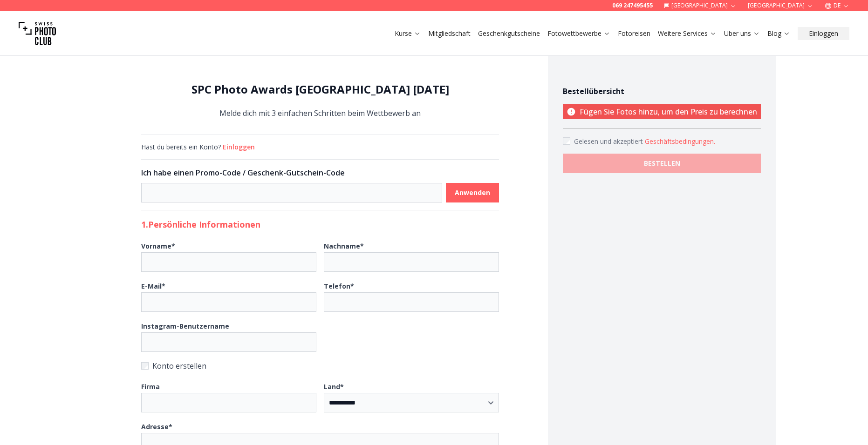 The height and width of the screenshot is (445, 868). I want to click on button: Anwenden, so click(473, 193).